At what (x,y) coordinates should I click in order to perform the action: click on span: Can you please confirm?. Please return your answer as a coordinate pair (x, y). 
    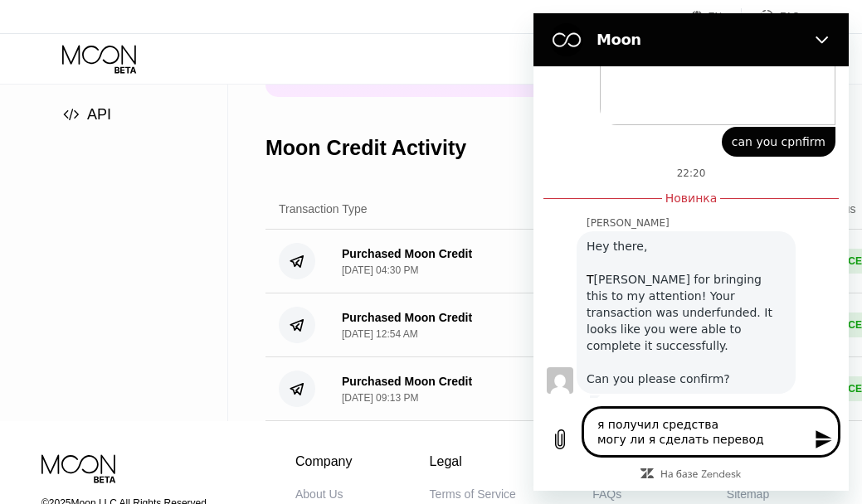
    Looking at the image, I should click on (124, 366).